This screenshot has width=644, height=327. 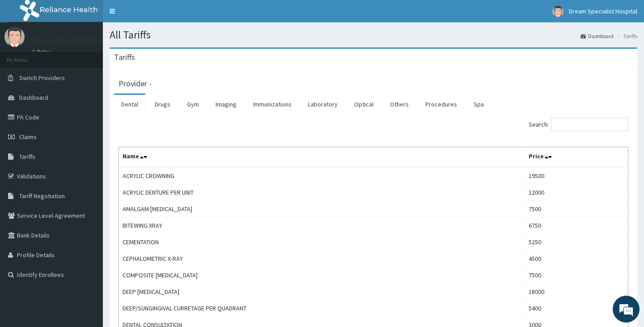 I want to click on td: CEMENTATION, so click(x=322, y=242).